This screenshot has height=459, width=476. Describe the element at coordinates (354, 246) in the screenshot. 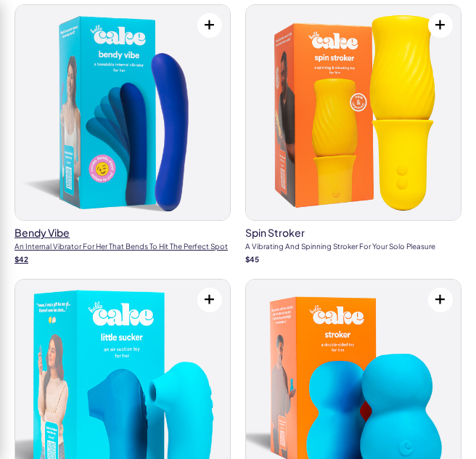

I see `p: A vibrating and spinning stroker for your solo pleasure` at that location.